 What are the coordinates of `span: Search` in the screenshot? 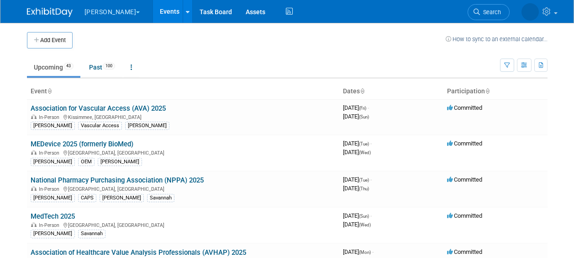 It's located at (490, 12).